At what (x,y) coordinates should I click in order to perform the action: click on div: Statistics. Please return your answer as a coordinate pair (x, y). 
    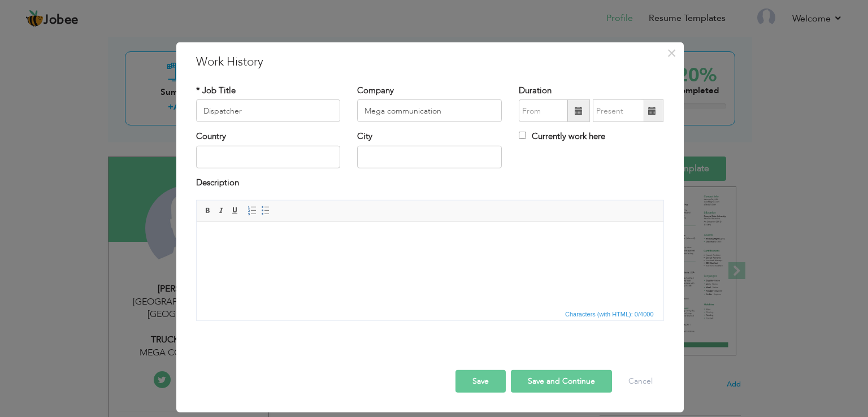
    Looking at the image, I should click on (610, 315).